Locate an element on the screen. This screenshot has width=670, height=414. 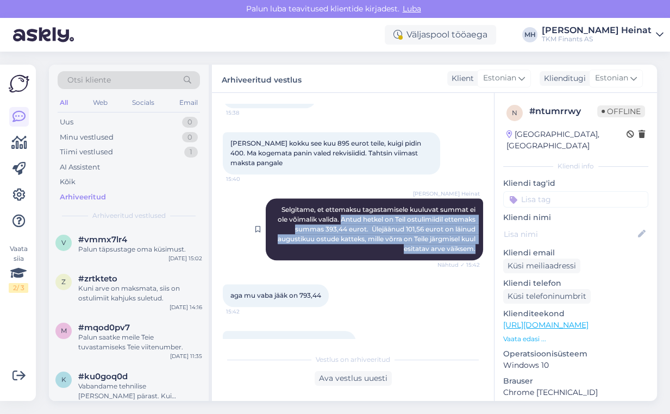
div: 1 is located at coordinates (191, 152).